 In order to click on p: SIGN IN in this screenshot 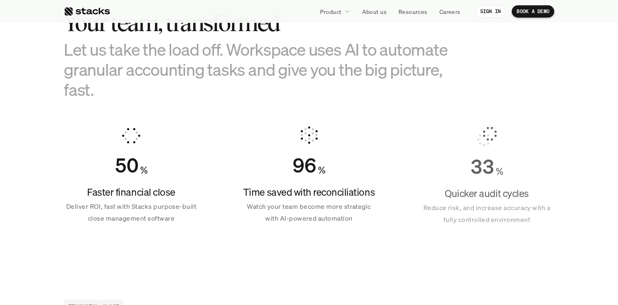, I will do `click(491, 11)`.